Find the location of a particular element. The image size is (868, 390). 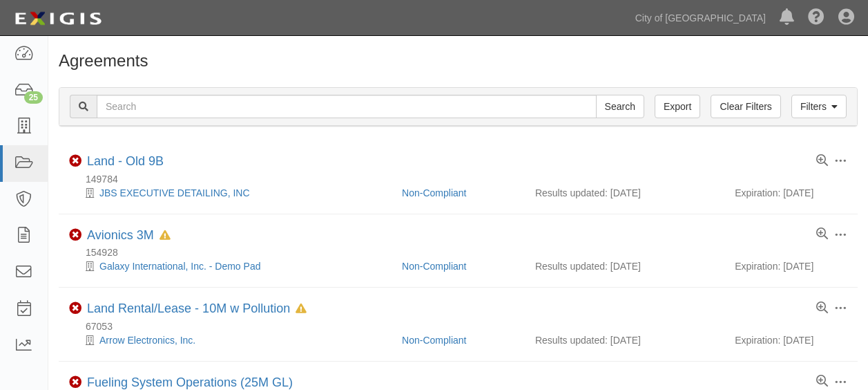

div: 25 is located at coordinates (33, 97).